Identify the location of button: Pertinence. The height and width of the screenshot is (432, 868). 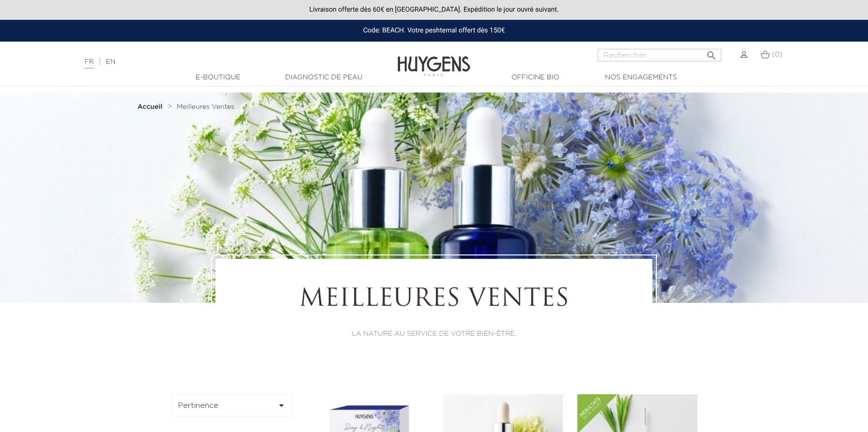
(232, 405).